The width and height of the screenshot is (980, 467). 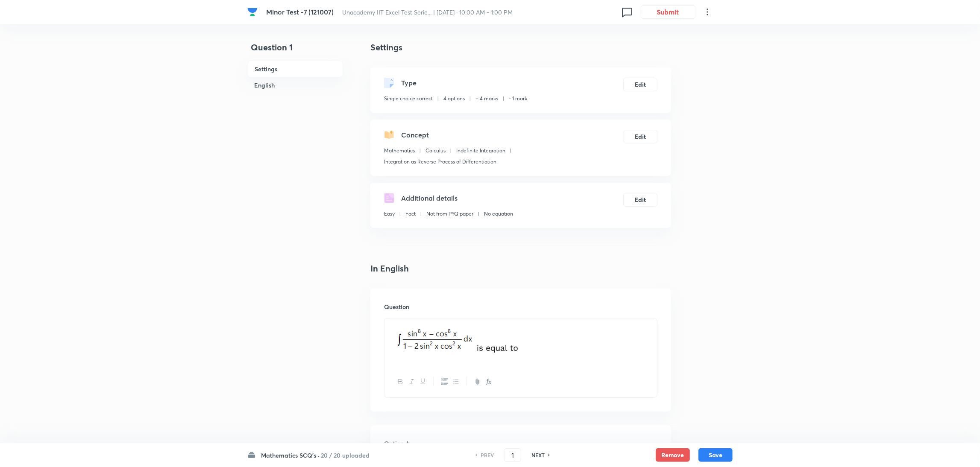 What do you see at coordinates (487, 456) in the screenshot?
I see `h6: PREV` at bounding box center [487, 456].